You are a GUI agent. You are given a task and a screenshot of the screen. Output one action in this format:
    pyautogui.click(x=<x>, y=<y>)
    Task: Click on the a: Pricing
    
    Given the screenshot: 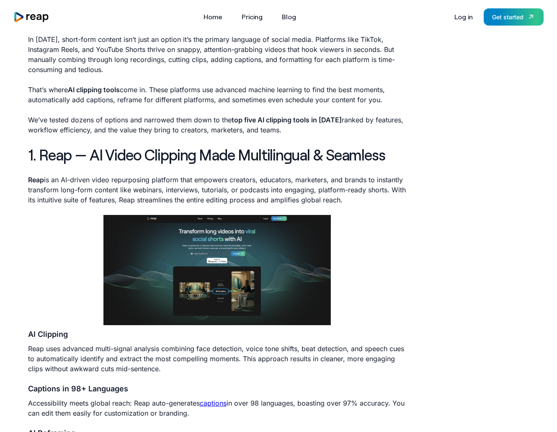 What is the action you would take?
    pyautogui.click(x=252, y=17)
    